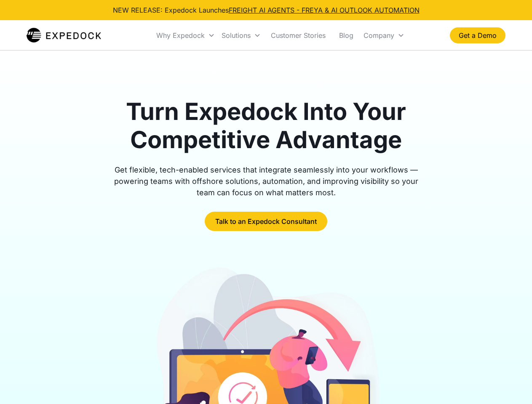 The width and height of the screenshot is (532, 404). What do you see at coordinates (266, 221) in the screenshot?
I see `a: Talk to an Expedock Consultant` at bounding box center [266, 221].